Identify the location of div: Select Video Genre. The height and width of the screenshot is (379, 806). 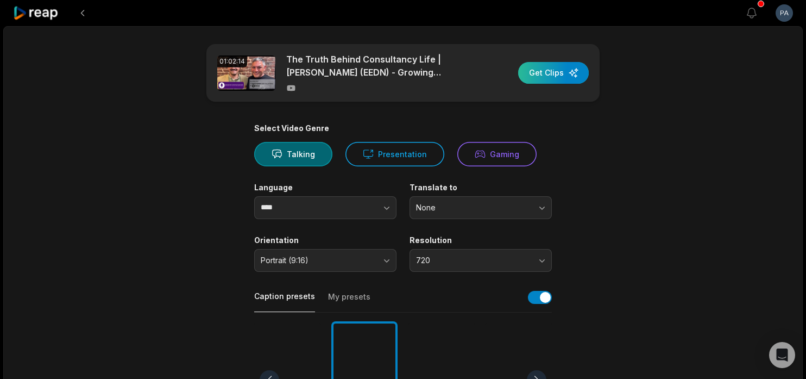
(403, 128).